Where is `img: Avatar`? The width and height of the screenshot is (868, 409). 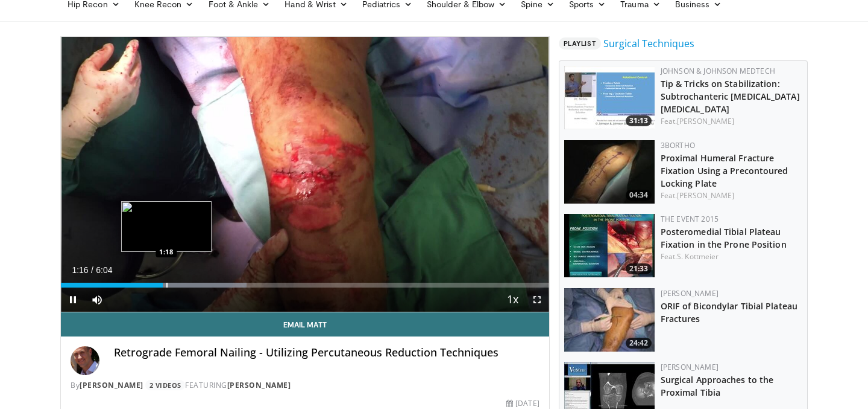
img: Avatar is located at coordinates (85, 360).